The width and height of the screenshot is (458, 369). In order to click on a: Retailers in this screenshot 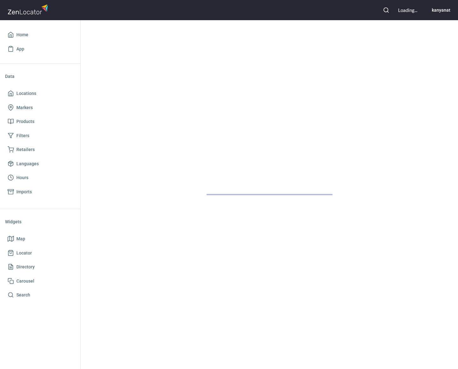, I will do `click(40, 149)`.